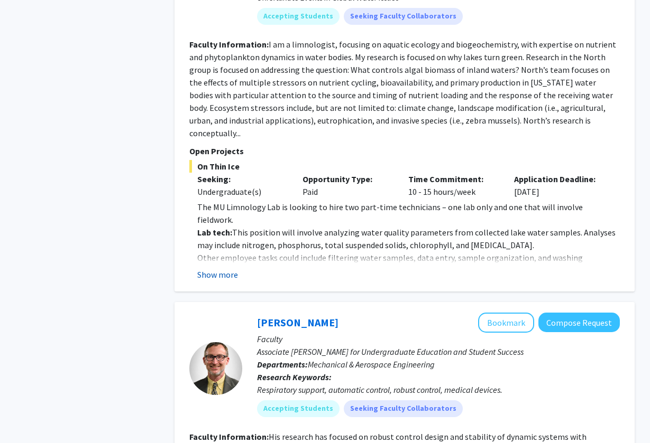 This screenshot has height=443, width=650. What do you see at coordinates (453, 186) in the screenshot?
I see `div: 10 - 15 hours/week` at bounding box center [453, 186].